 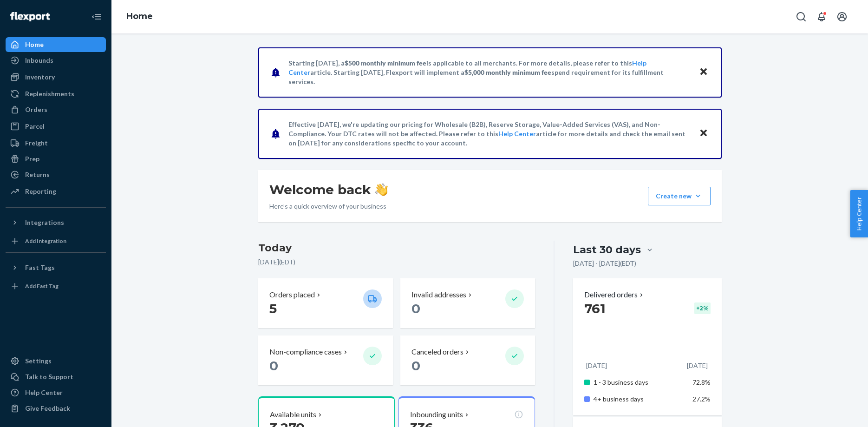 What do you see at coordinates (39, 60) in the screenshot?
I see `div: Inbounds` at bounding box center [39, 60].